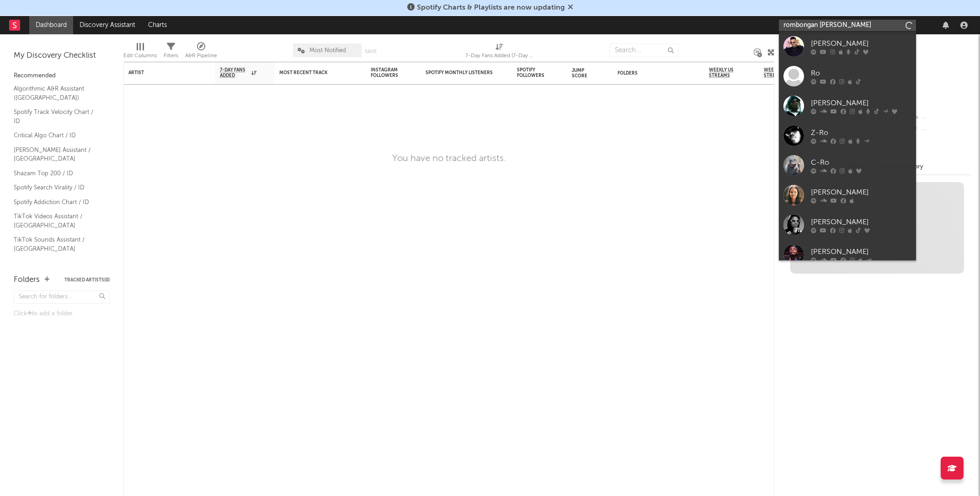  Describe the element at coordinates (61, 297) in the screenshot. I see `input: Search for folders...` at that location.